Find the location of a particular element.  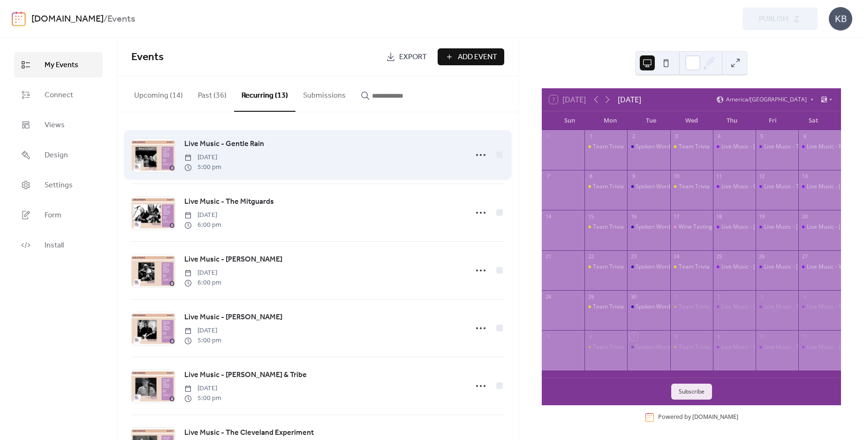

span: Add Event is located at coordinates (478, 57).